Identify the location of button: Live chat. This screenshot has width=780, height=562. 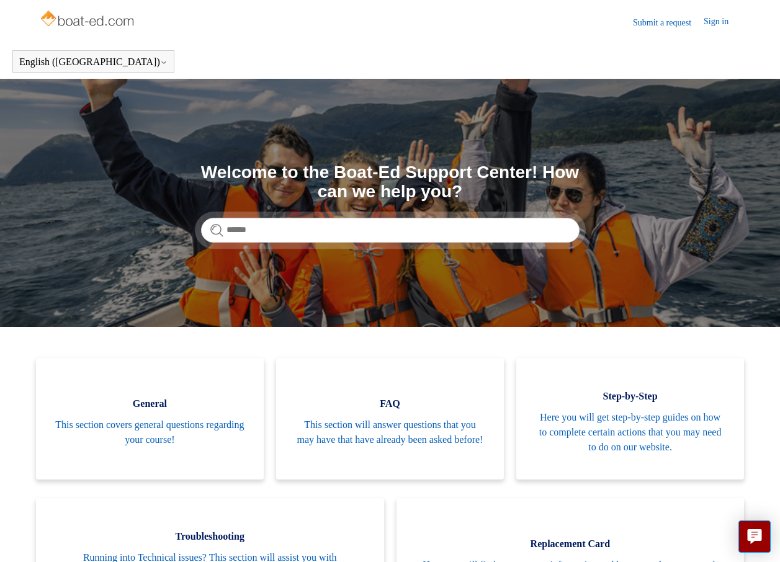
(754, 536).